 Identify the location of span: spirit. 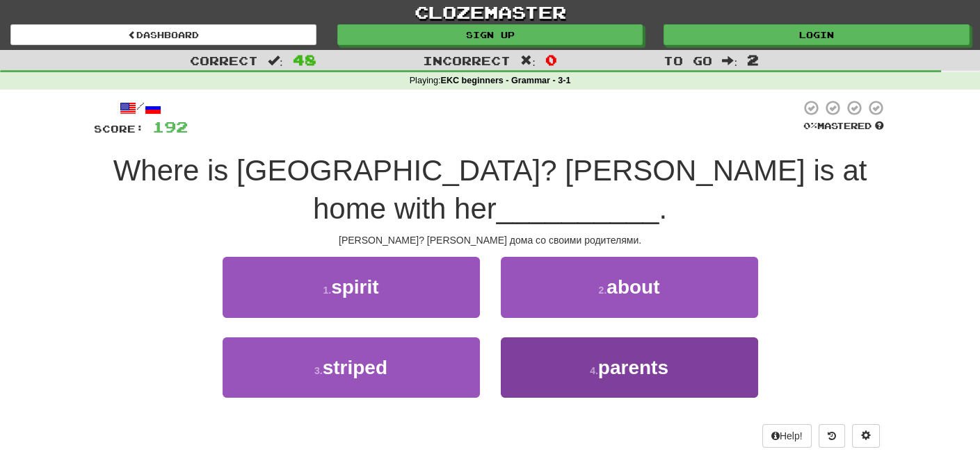
(355, 287).